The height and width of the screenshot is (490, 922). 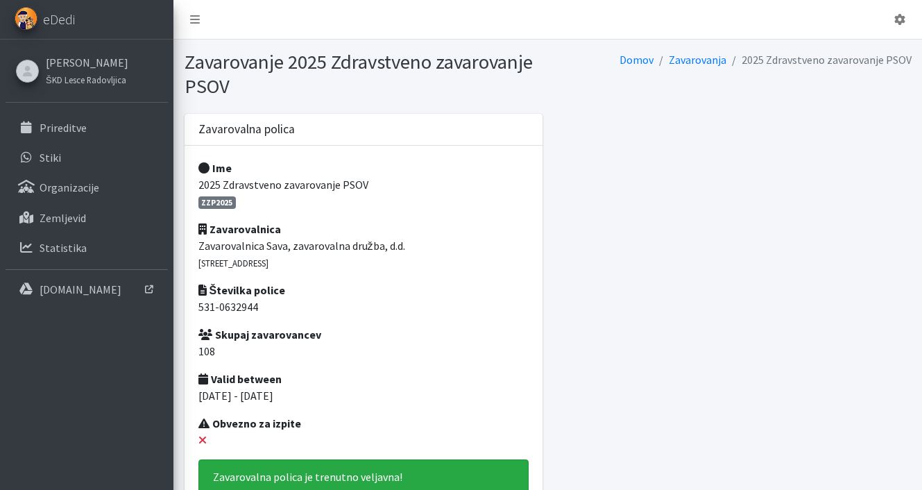 What do you see at coordinates (87, 248) in the screenshot?
I see `a: Statistika` at bounding box center [87, 248].